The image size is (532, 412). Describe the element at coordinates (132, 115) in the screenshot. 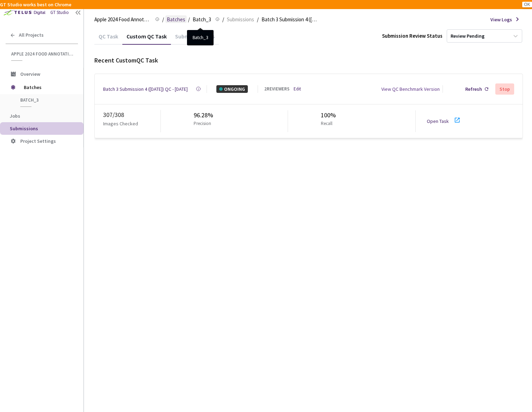

I see `div: 307 / 308` at that location.